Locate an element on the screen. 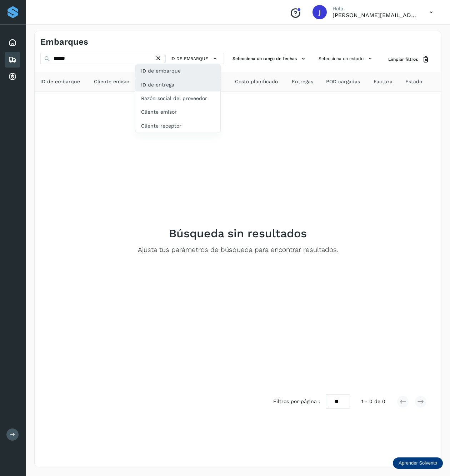 The width and height of the screenshot is (450, 476). div: Embarques is located at coordinates (12, 60).